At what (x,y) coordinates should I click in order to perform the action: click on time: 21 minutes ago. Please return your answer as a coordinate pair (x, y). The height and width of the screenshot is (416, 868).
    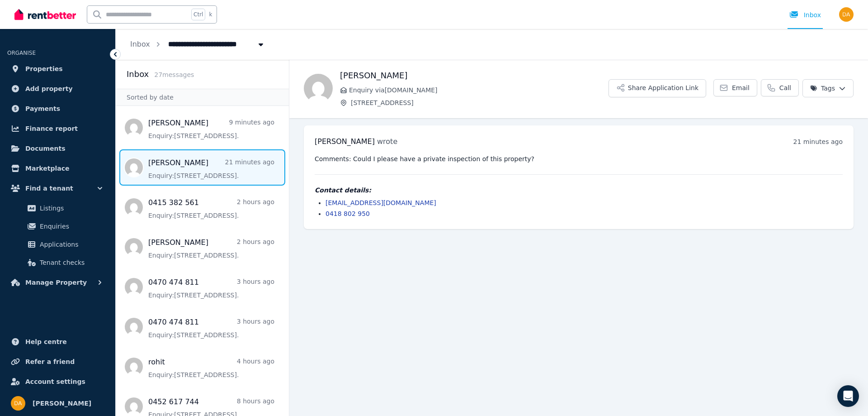
    Looking at the image, I should click on (818, 142).